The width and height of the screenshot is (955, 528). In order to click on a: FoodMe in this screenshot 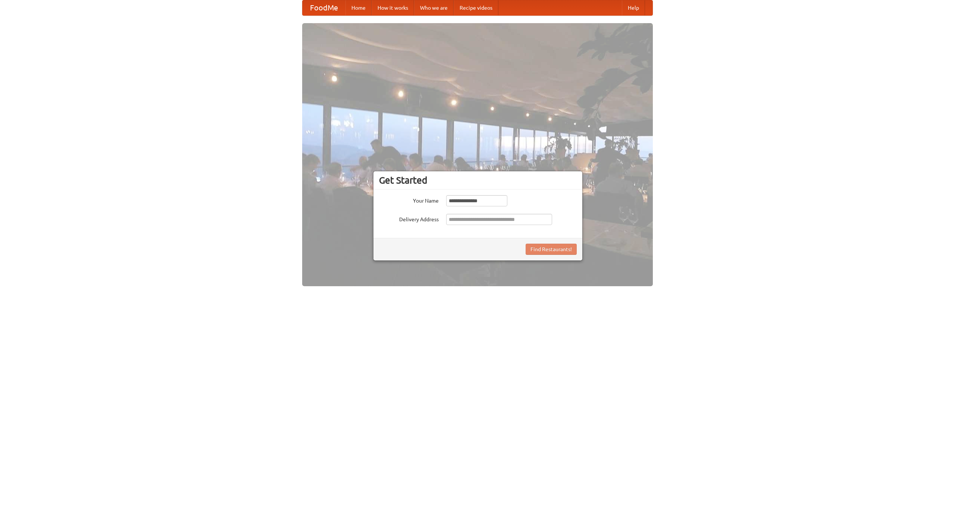, I will do `click(324, 8)`.